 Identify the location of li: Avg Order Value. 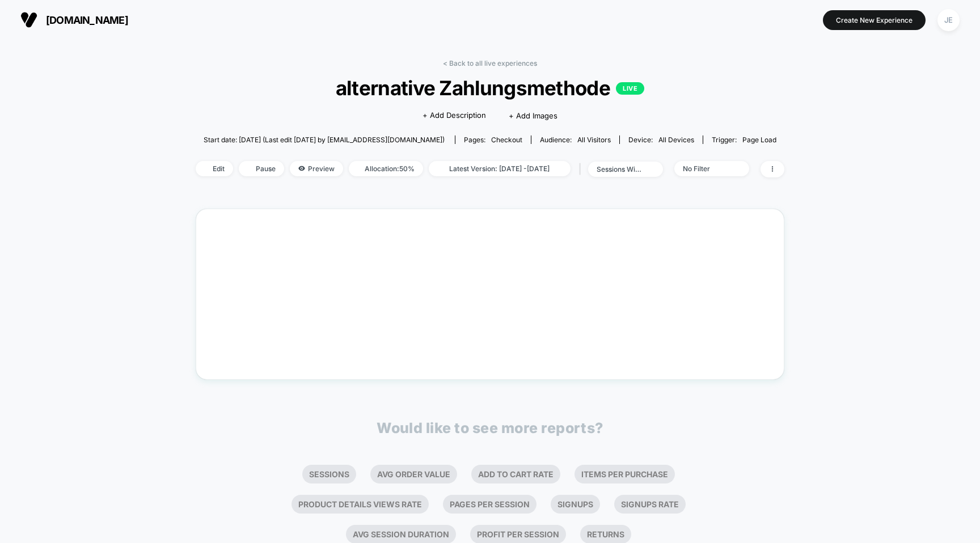
(413, 474).